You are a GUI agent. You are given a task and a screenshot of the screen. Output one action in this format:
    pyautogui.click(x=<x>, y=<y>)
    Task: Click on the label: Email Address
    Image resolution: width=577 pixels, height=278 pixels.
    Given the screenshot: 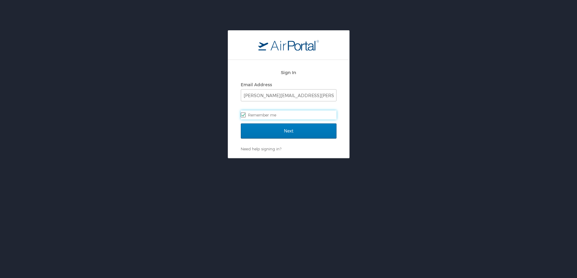 What is the action you would take?
    pyautogui.click(x=256, y=84)
    